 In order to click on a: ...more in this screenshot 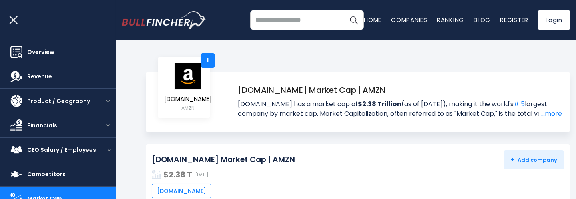, I will do `click(550, 113)`.